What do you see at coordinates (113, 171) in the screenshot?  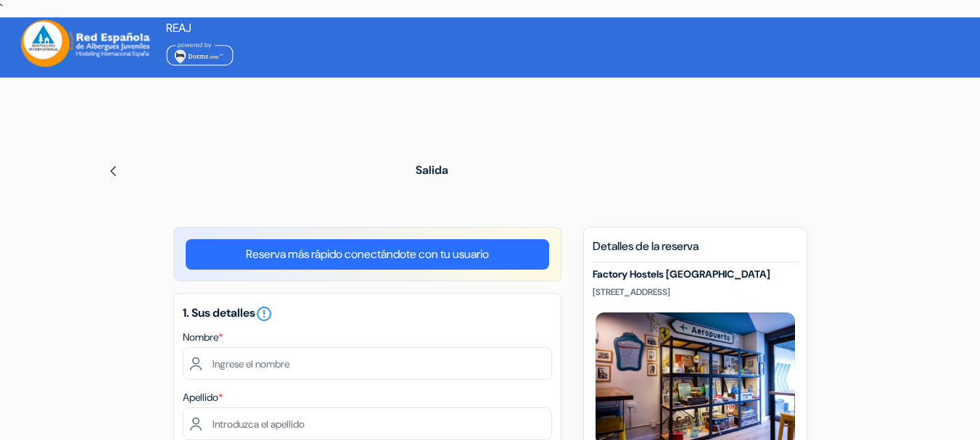 I see `img: left_arrow.svg` at bounding box center [113, 171].